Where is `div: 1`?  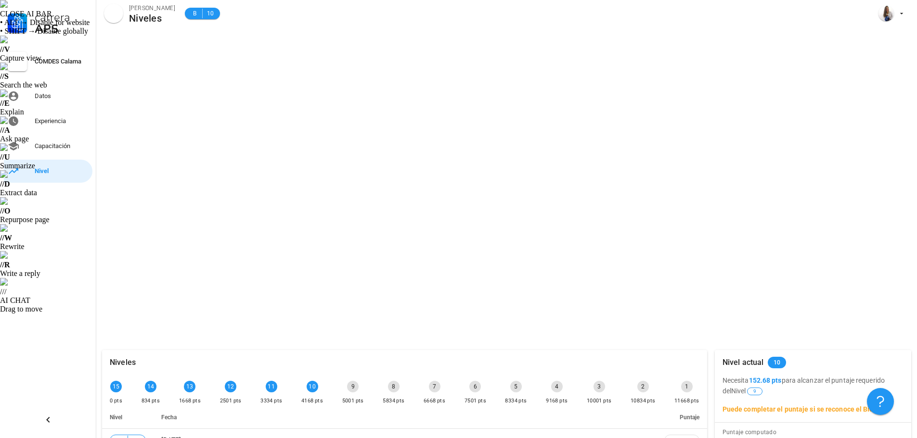
div: 1 is located at coordinates (687, 387).